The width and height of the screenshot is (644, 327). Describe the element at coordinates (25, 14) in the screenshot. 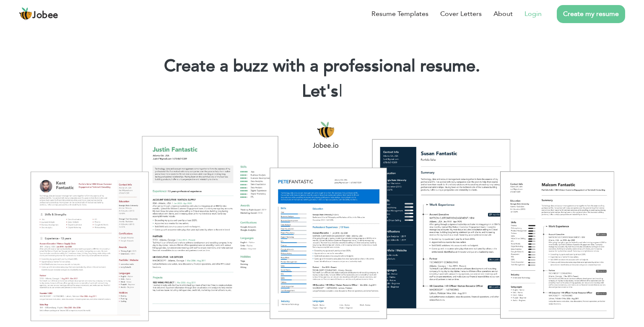

I see `img: jobee.io` at that location.